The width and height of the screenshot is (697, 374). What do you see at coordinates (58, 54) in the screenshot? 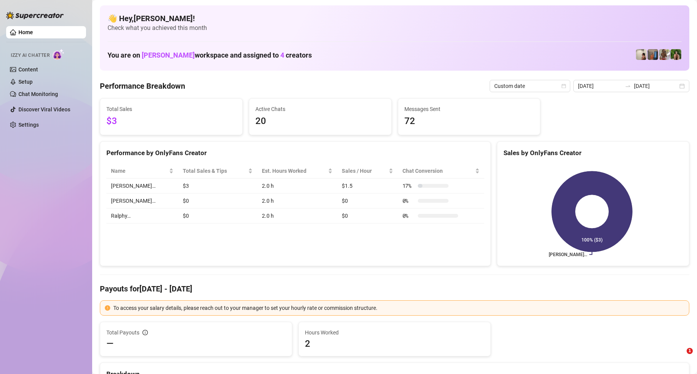
I see `img: AI Chatter` at bounding box center [58, 54].